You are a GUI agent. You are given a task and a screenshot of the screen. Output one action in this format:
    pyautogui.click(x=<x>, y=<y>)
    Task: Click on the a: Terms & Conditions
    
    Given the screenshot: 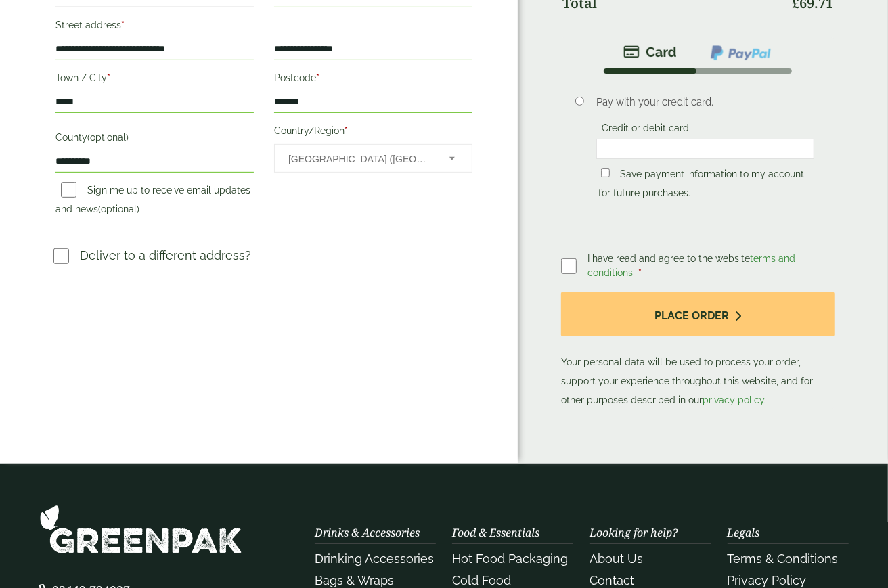 What is the action you would take?
    pyautogui.click(x=783, y=559)
    